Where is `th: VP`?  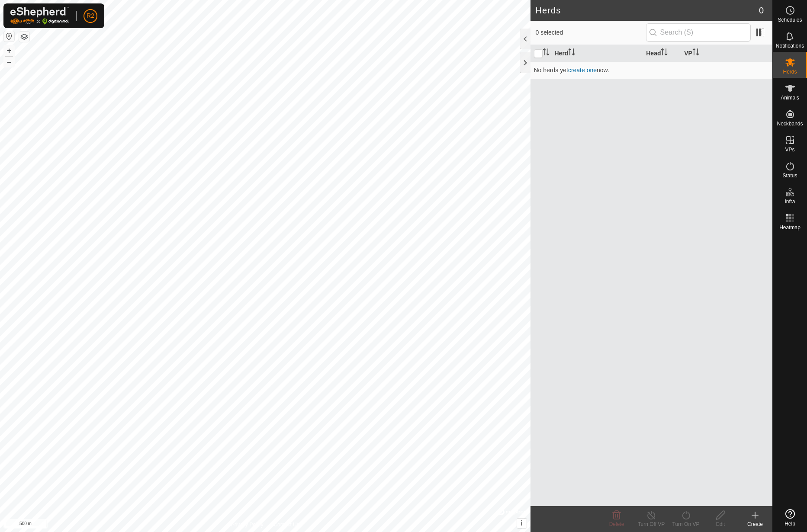
th: VP is located at coordinates (727, 53).